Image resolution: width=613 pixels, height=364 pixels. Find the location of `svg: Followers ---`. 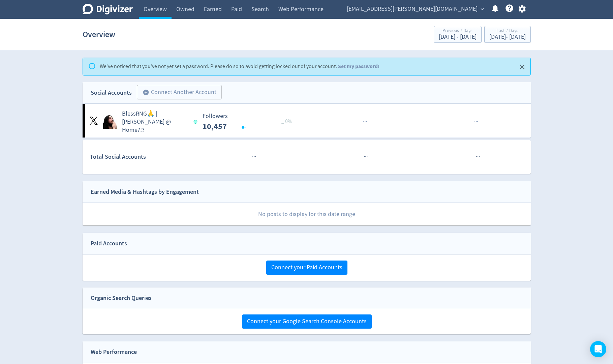

svg: Followers --- is located at coordinates (250, 122).